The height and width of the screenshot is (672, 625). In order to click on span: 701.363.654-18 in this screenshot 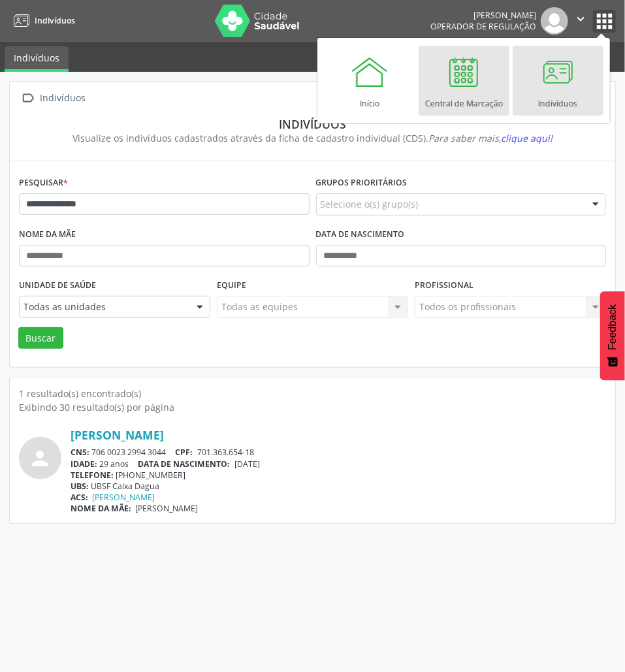, I will do `click(225, 452)`.